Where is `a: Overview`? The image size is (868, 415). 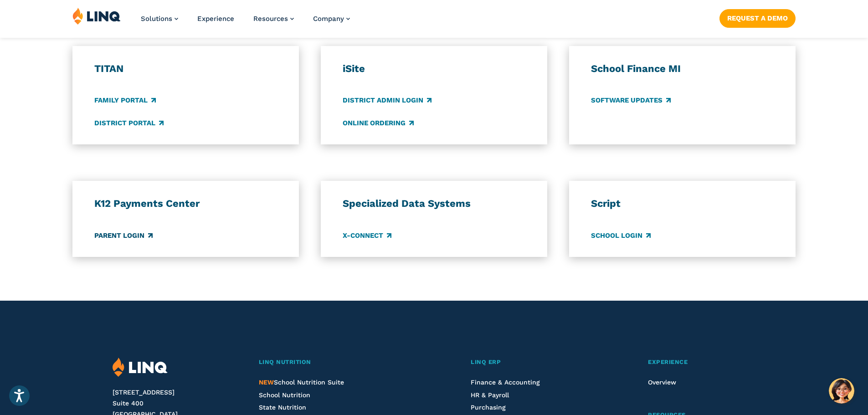 a: Overview is located at coordinates (662, 382).